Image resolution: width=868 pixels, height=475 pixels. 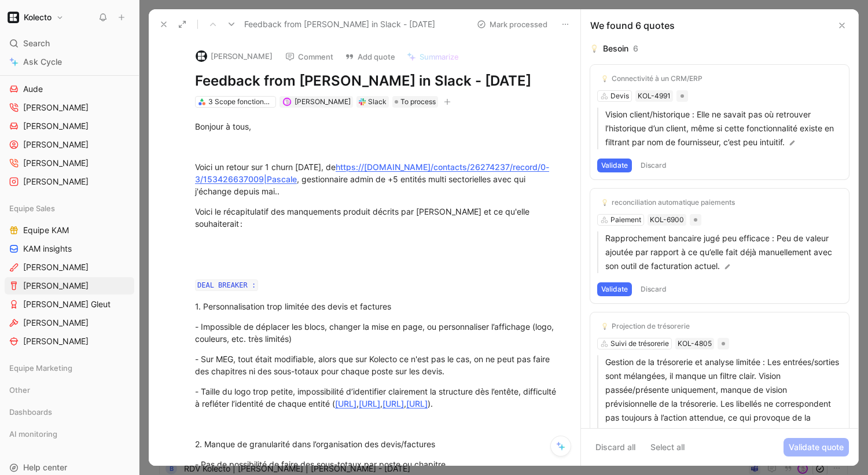 I want to click on button: Summarize, so click(x=433, y=57).